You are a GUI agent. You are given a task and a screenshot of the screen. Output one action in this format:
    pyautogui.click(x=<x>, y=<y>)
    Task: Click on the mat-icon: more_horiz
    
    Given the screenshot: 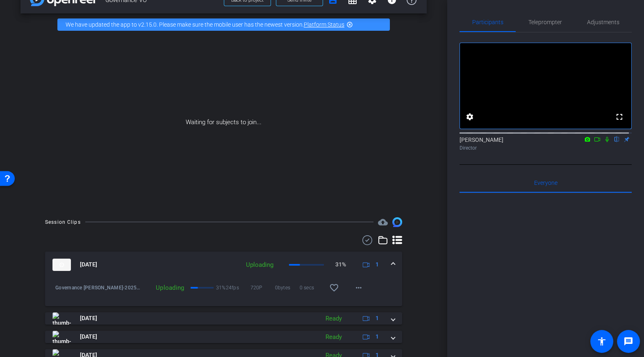 What is the action you would take?
    pyautogui.click(x=358, y=288)
    